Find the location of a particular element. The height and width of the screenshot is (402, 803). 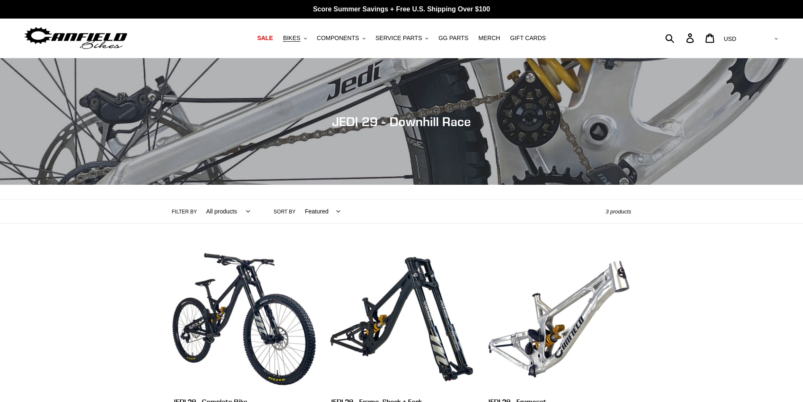

span: MERCH is located at coordinates (489, 38).